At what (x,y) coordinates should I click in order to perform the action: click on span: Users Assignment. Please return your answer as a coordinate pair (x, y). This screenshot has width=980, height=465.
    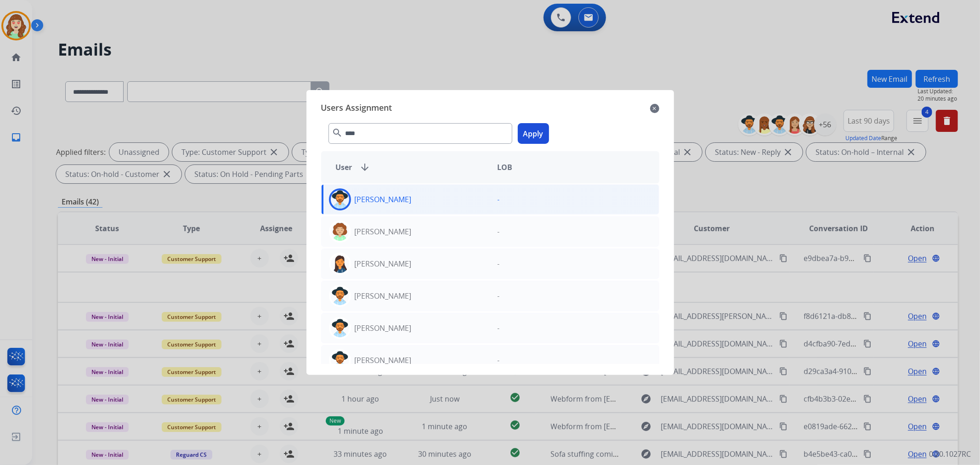
    Looking at the image, I should click on (357, 108).